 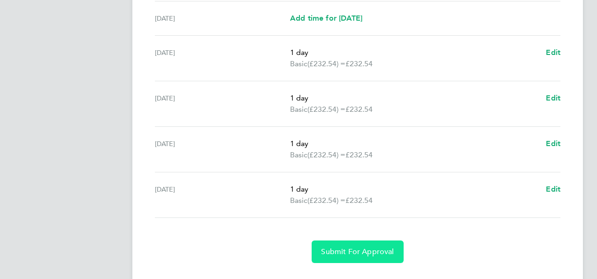 What do you see at coordinates (357, 252) in the screenshot?
I see `span: Submit For Approval` at bounding box center [357, 252].